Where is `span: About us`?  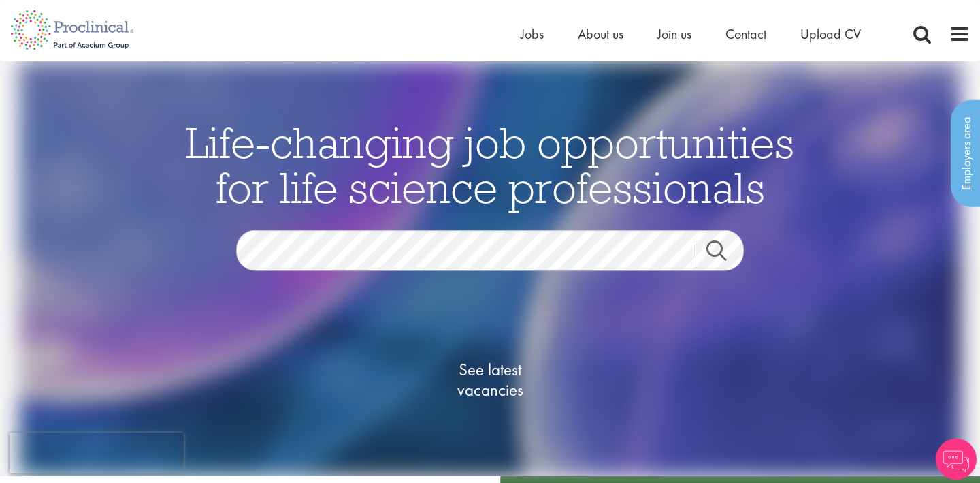 span: About us is located at coordinates (601, 34).